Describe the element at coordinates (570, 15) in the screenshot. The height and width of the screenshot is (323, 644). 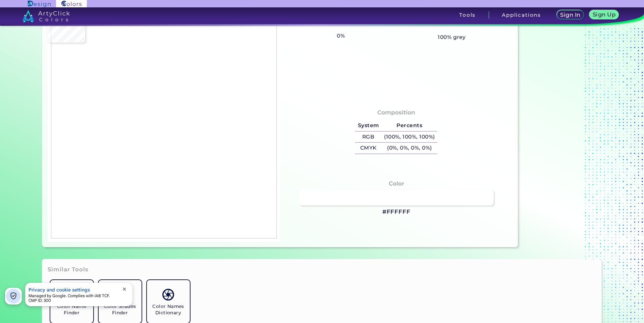
I see `a: Sign In` at that location.